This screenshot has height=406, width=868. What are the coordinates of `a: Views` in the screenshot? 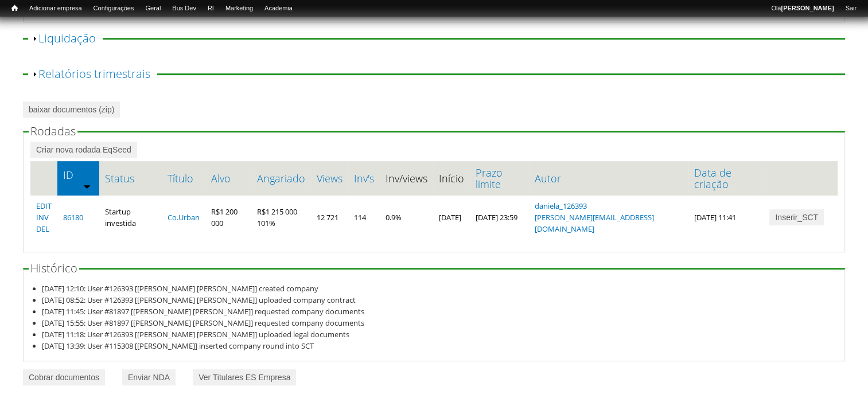 It's located at (330, 178).